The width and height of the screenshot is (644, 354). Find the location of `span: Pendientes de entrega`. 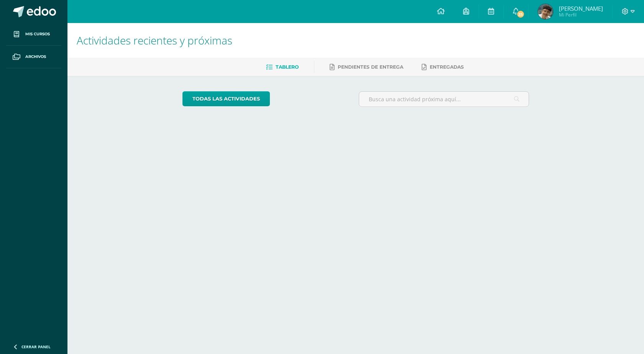

span: Pendientes de entrega is located at coordinates (371, 67).